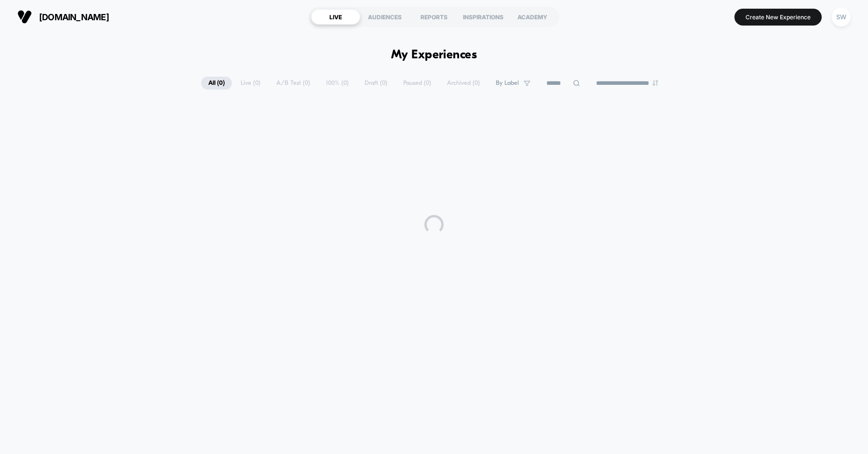 Image resolution: width=868 pixels, height=454 pixels. Describe the element at coordinates (336, 17) in the screenshot. I see `div: LIVE` at that location.